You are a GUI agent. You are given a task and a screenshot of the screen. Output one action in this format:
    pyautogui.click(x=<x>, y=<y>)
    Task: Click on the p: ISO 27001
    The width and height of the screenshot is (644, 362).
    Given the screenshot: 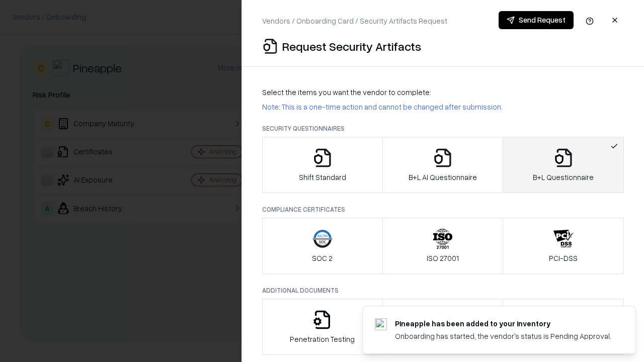 What is the action you would take?
    pyautogui.click(x=443, y=258)
    